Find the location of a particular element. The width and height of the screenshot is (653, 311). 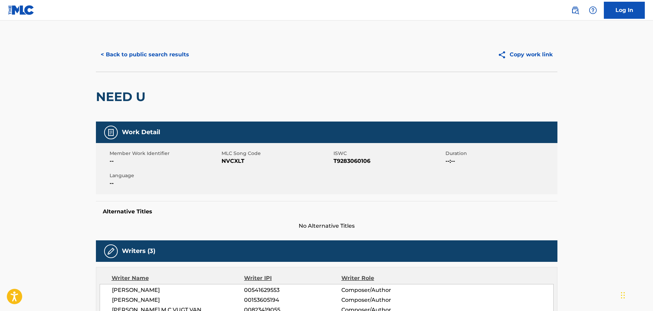

div: Help is located at coordinates (593, 10).